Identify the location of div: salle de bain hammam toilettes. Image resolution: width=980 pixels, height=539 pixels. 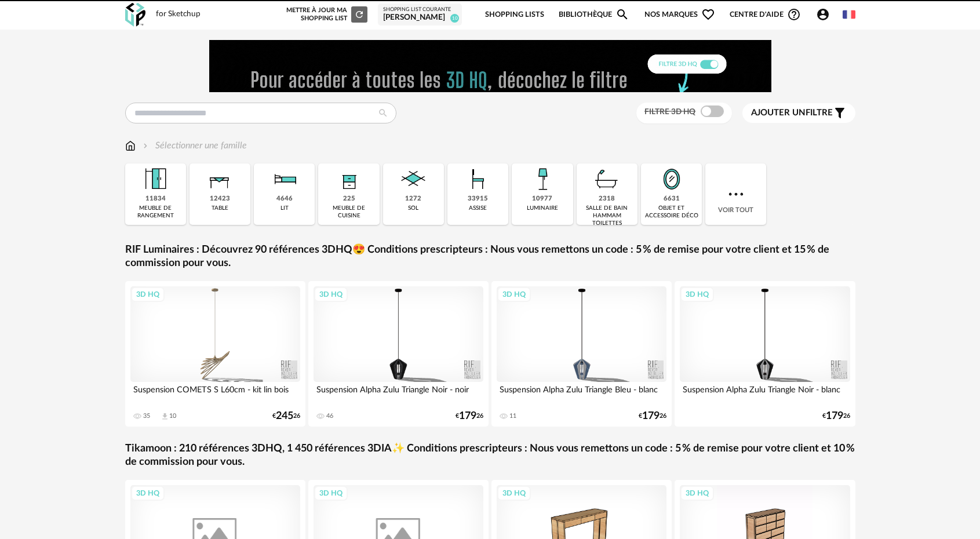
(606, 216).